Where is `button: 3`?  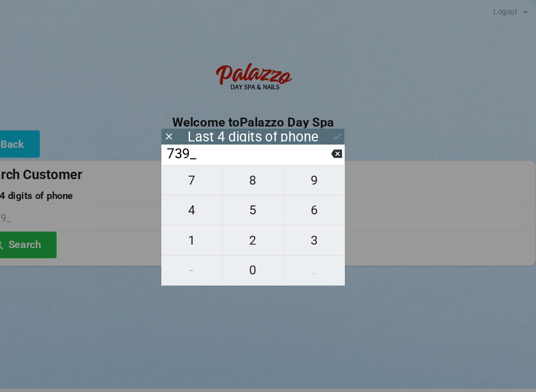 button: 3 is located at coordinates (326, 228).